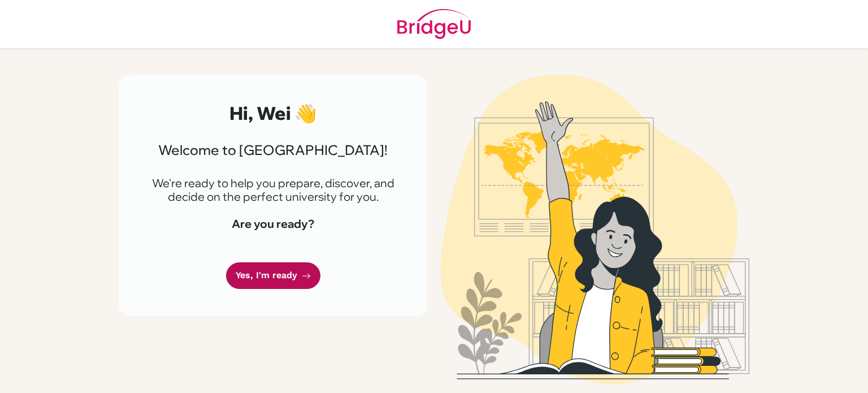 The height and width of the screenshot is (393, 868). Describe the element at coordinates (273, 276) in the screenshot. I see `a: Yes, I'm ready` at that location.